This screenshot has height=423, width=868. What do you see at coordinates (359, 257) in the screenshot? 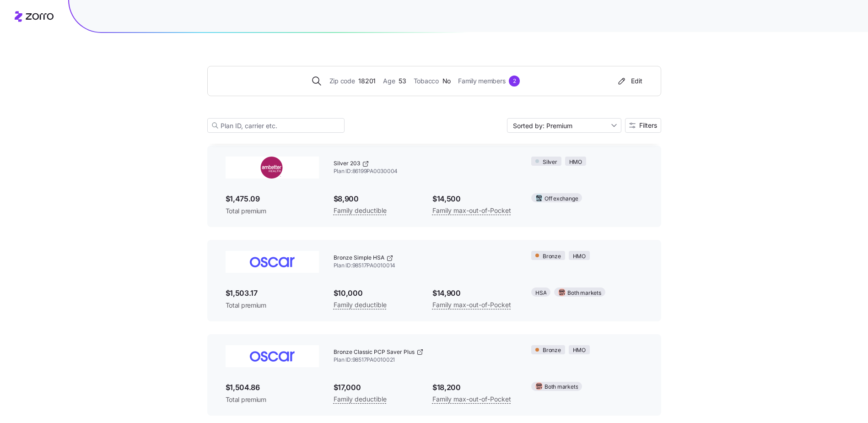
I see `span: Bronze Simple HSA` at bounding box center [359, 257].